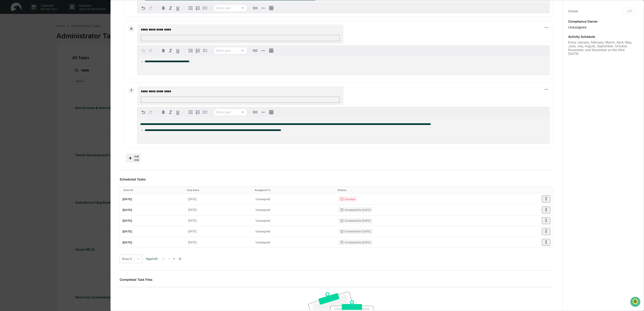 This screenshot has width=644, height=311. I want to click on a: 🔎Data Lookup, so click(16, 67).